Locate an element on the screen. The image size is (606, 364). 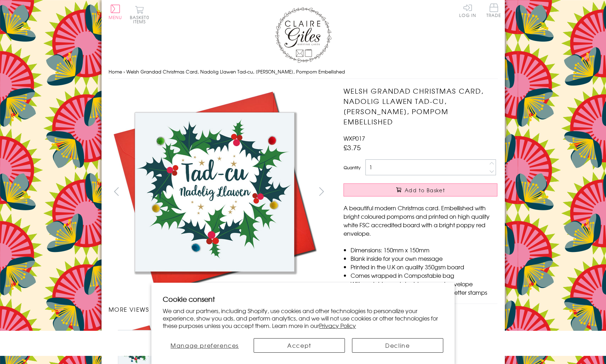
span: 0 items is located at coordinates (141, 20).